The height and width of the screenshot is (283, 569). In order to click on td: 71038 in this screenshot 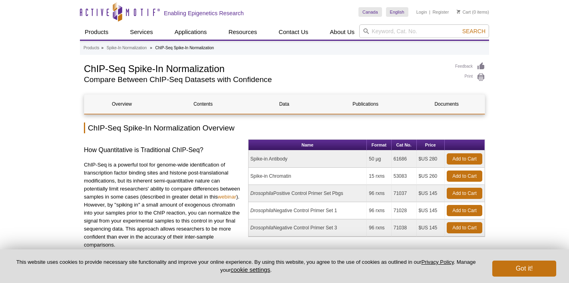, I will do `click(404, 227)`.